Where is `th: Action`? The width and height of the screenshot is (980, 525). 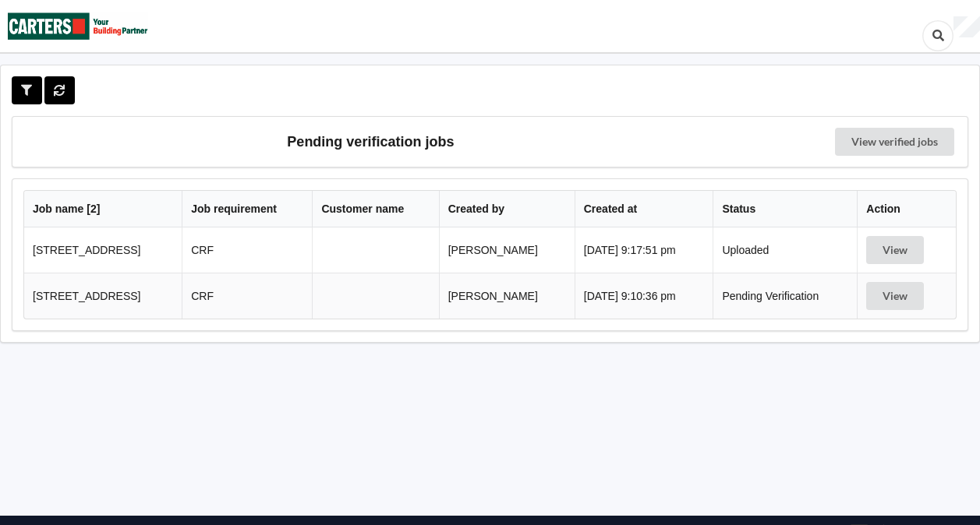
th: Action is located at coordinates (905, 209).